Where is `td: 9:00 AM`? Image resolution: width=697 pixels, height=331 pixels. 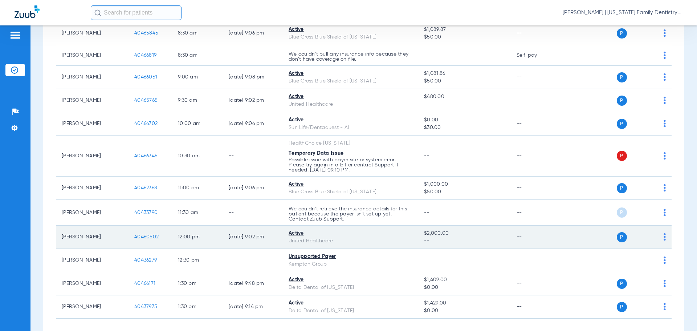 td: 9:00 AM is located at coordinates (198, 77).